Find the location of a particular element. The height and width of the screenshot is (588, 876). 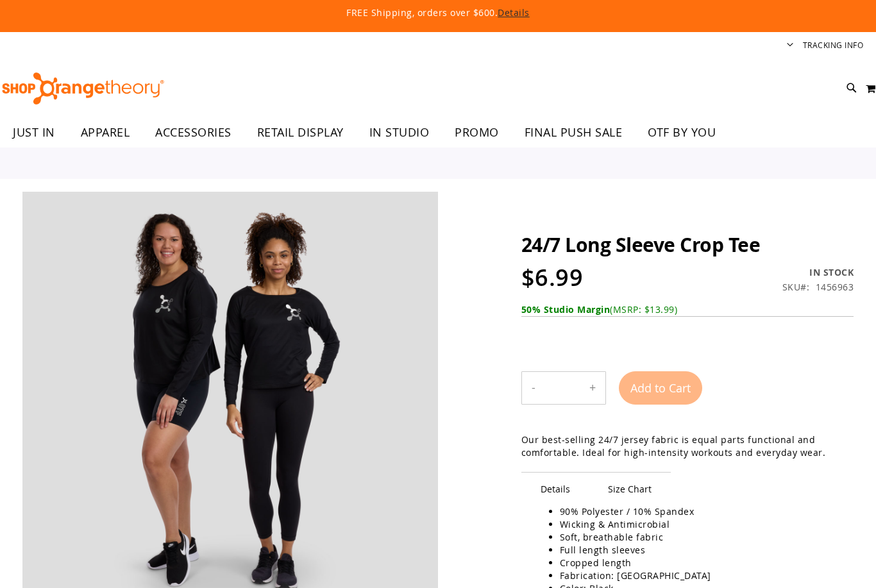

a: OTF BY YOU is located at coordinates (682, 132).